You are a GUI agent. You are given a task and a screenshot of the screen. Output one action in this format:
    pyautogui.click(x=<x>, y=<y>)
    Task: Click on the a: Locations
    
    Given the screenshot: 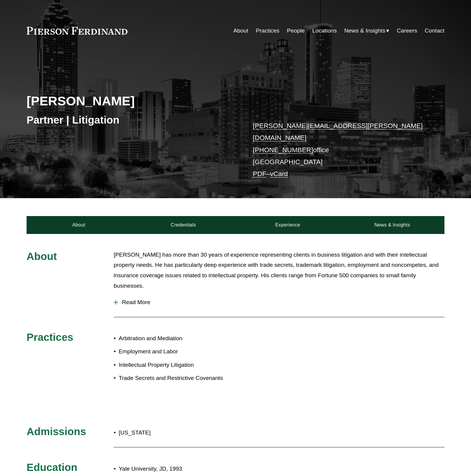 What is the action you would take?
    pyautogui.click(x=325, y=31)
    